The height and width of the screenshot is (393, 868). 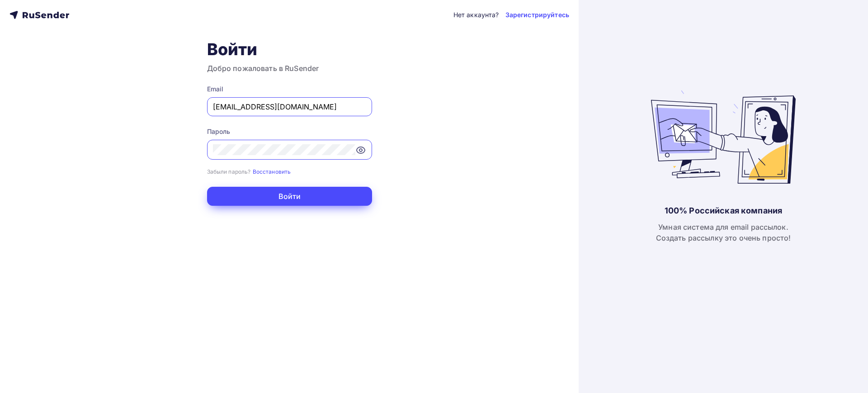 What do you see at coordinates (272, 171) in the screenshot?
I see `a: Восстановить` at bounding box center [272, 171].